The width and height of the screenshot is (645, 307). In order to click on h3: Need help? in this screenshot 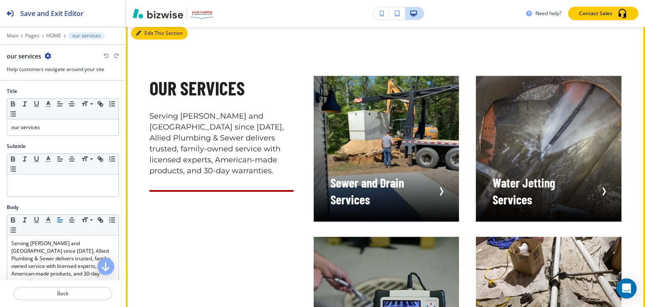, I will do `click(548, 13)`.